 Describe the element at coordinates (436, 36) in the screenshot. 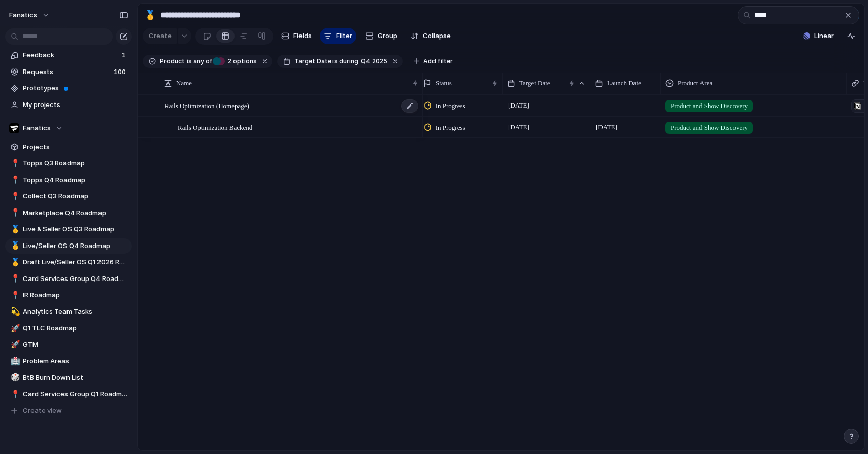

I see `span: Collapse` at that location.